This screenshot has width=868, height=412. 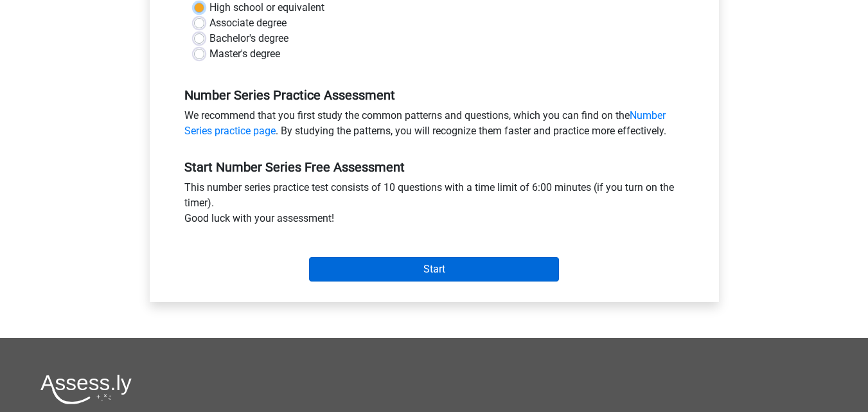 What do you see at coordinates (245, 54) in the screenshot?
I see `label: Master's degree` at bounding box center [245, 54].